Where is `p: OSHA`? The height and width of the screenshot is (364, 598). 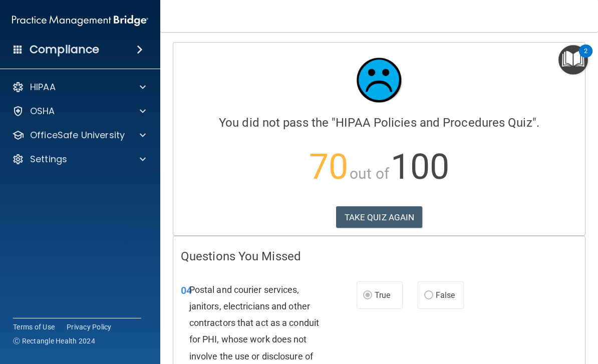 p: OSHA is located at coordinates (42, 111).